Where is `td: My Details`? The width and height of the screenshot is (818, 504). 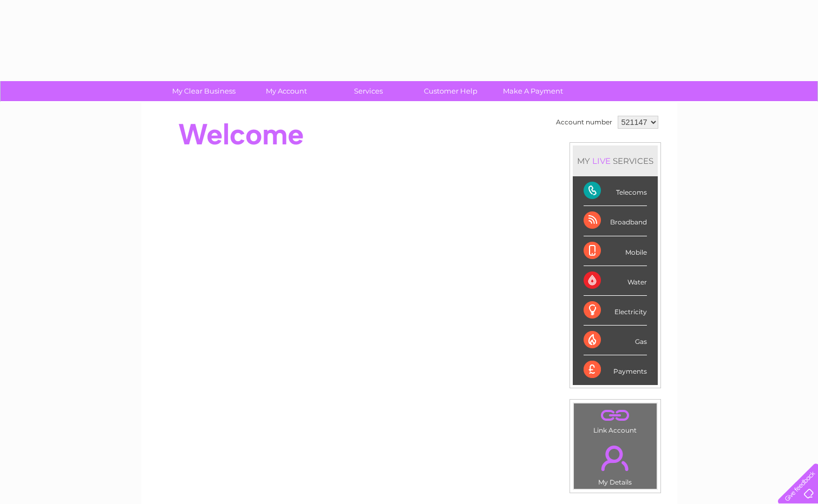
td: My Details is located at coordinates (615, 463).